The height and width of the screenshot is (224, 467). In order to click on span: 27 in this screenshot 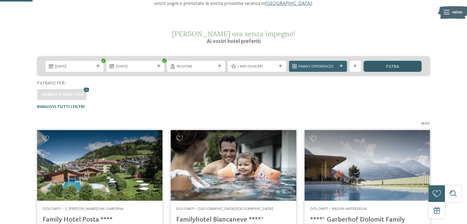, I will do `click(428, 123)`.